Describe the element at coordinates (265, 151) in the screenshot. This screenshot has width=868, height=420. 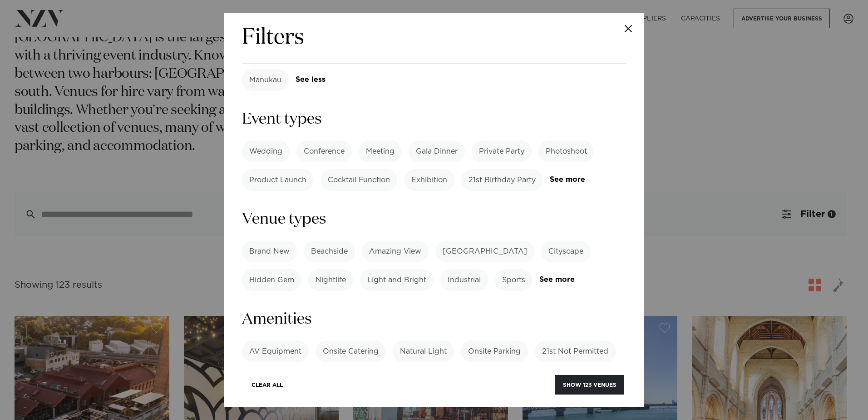
I see `label: Wedding` at that location.